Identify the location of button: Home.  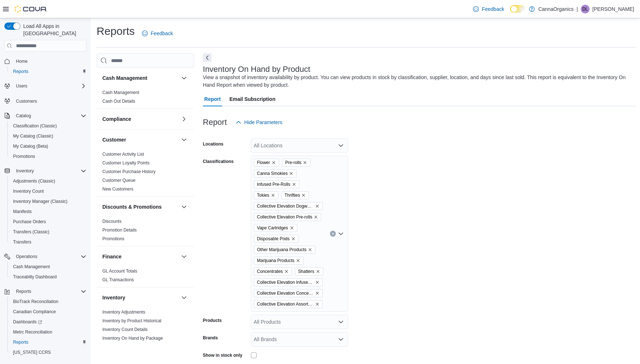
(45, 61).